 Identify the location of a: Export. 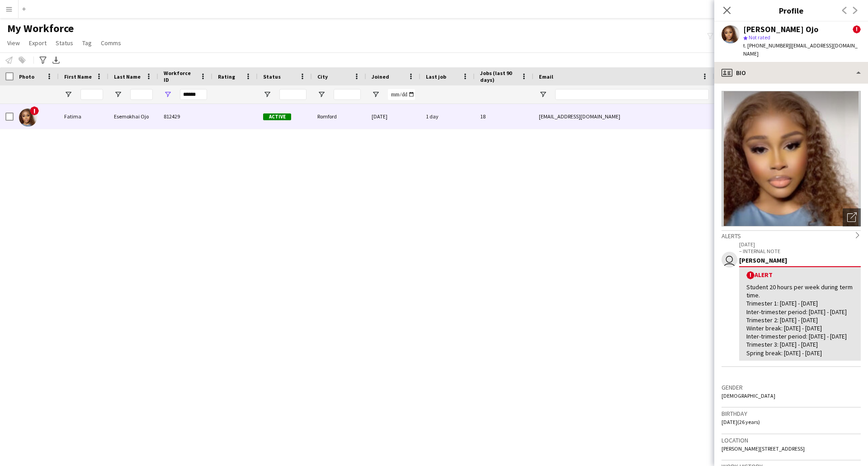
(38, 43).